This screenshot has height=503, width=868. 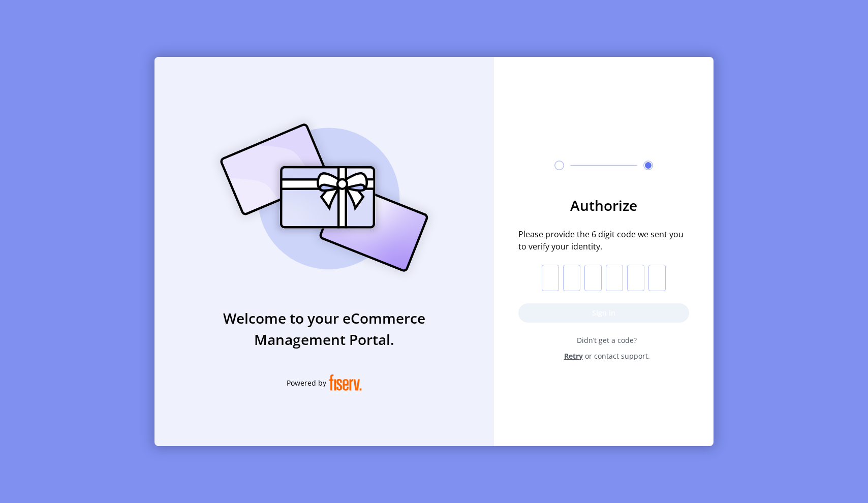 What do you see at coordinates (606, 340) in the screenshot?
I see `span: Didn’t get a code?` at bounding box center [606, 340].